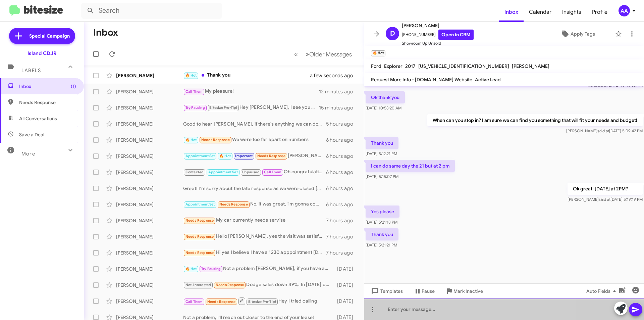 The image size is (644, 320). Describe the element at coordinates (602, 291) in the screenshot. I see `span: Auto Fields` at that location.